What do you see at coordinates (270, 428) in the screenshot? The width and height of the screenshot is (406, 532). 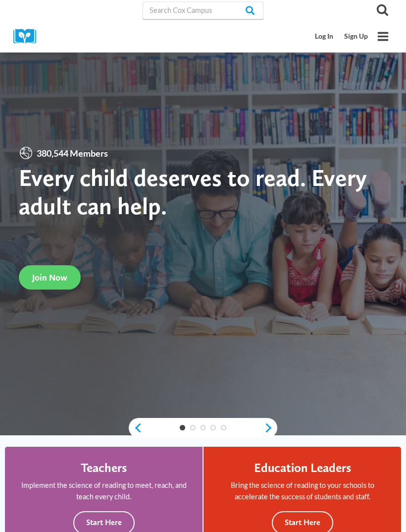 I see `a: next` at bounding box center [270, 428].